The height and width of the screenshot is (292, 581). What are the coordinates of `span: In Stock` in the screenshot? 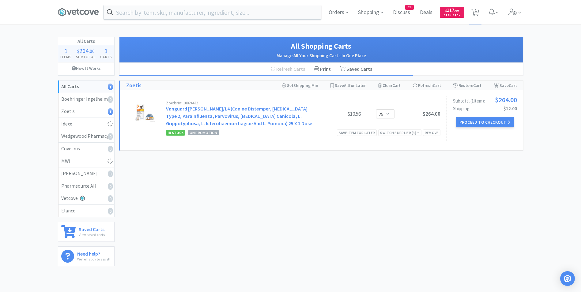 It's located at (176, 133).